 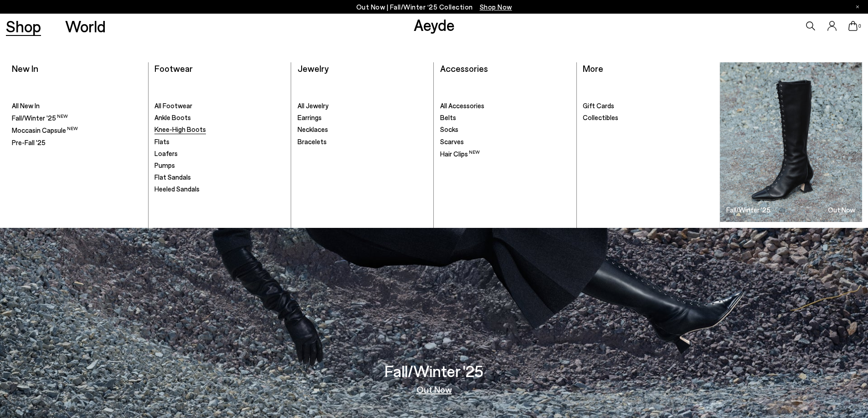 I want to click on a: Flats, so click(x=220, y=142).